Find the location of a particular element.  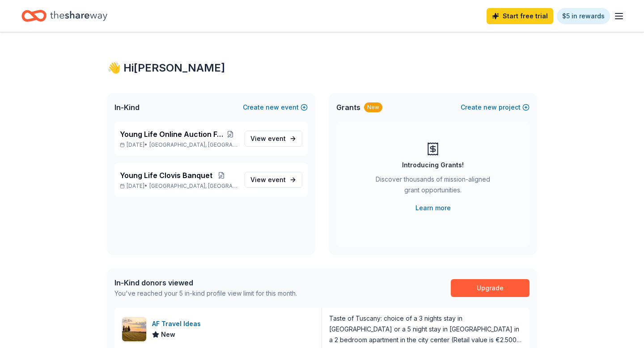

span: Young Life Online Auction Fundraiser is located at coordinates (172, 134).